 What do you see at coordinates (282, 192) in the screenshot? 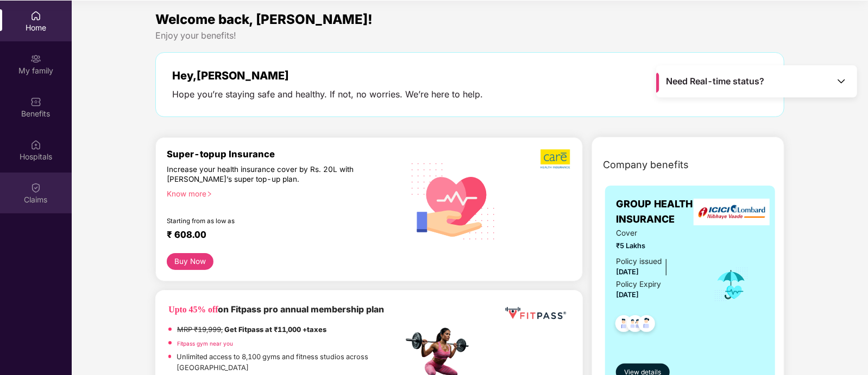
I see `div: Know more` at bounding box center [282, 192].